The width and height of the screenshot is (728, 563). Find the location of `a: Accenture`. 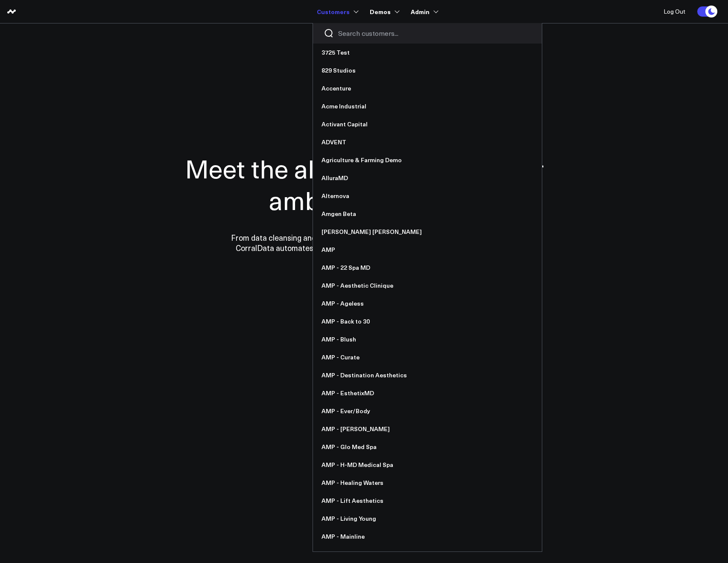

a: Accenture is located at coordinates (427, 89).